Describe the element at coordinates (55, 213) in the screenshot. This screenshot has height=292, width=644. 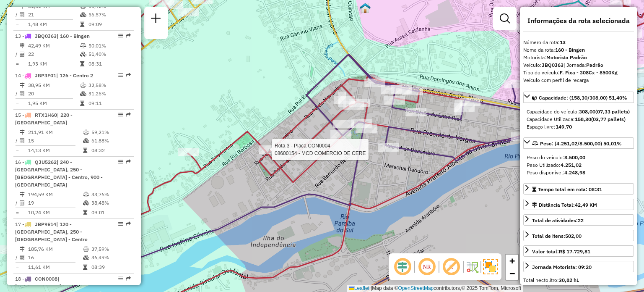
I see `td: 10,24 KM` at that location.